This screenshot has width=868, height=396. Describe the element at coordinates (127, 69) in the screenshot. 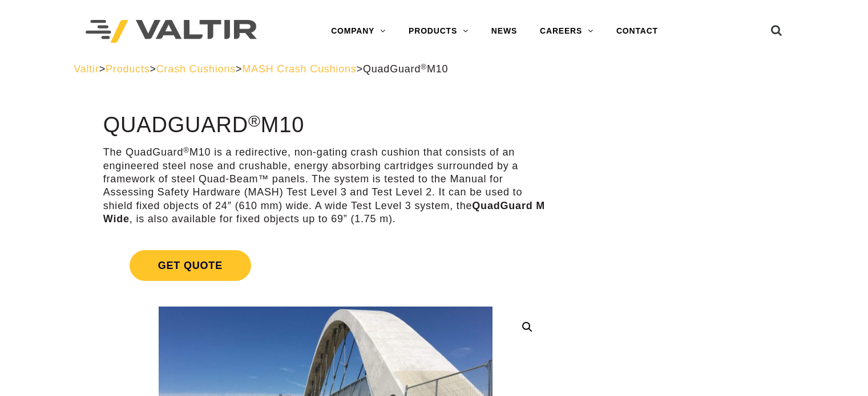

I see `a: Products` at that location.